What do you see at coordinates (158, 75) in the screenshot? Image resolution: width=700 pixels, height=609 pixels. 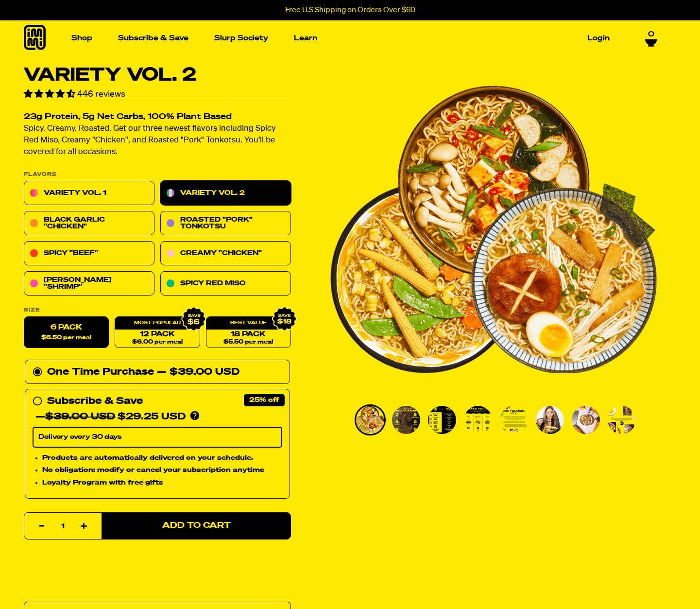 I see `h1: Variety Vol. 2` at bounding box center [158, 75].